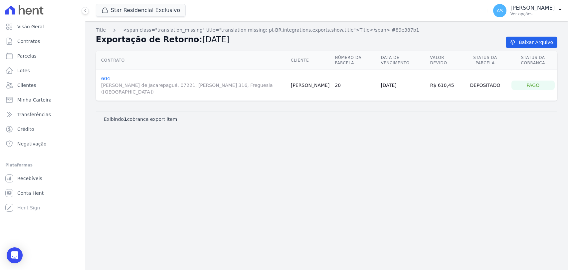 The height and width of the screenshot is (270, 568). Describe the element at coordinates (499, 11) in the screenshot. I see `span: AS` at that location.